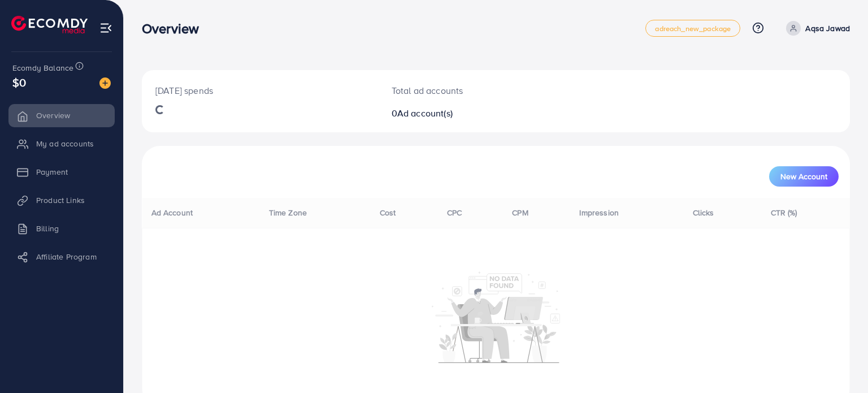  Describe the element at coordinates (815, 28) in the screenshot. I see `a: Aqsa Jawad` at that location.